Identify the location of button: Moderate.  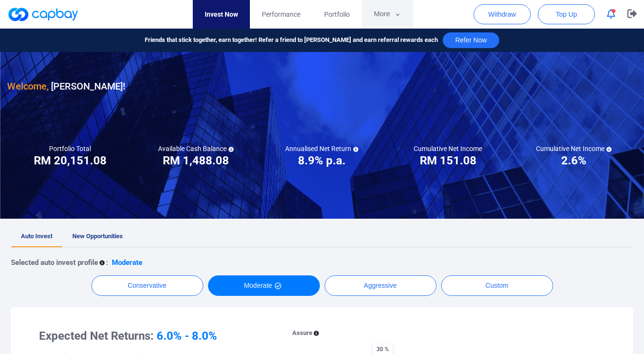
(263, 285).